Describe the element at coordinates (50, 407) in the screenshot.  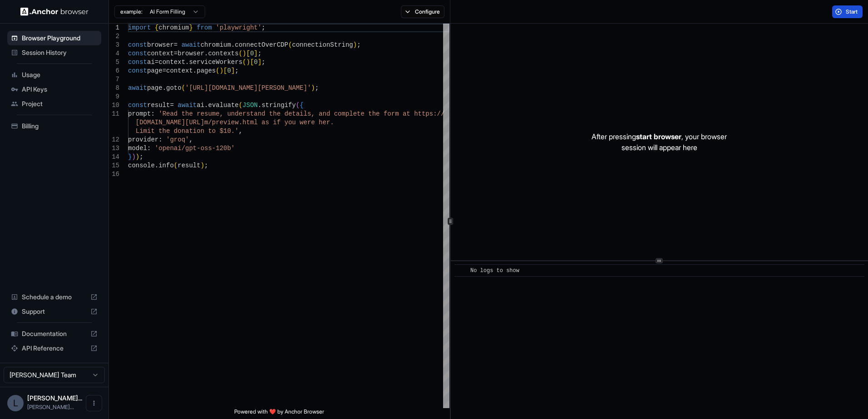
I see `span: lawrence@lawrence.eti.br` at that location.